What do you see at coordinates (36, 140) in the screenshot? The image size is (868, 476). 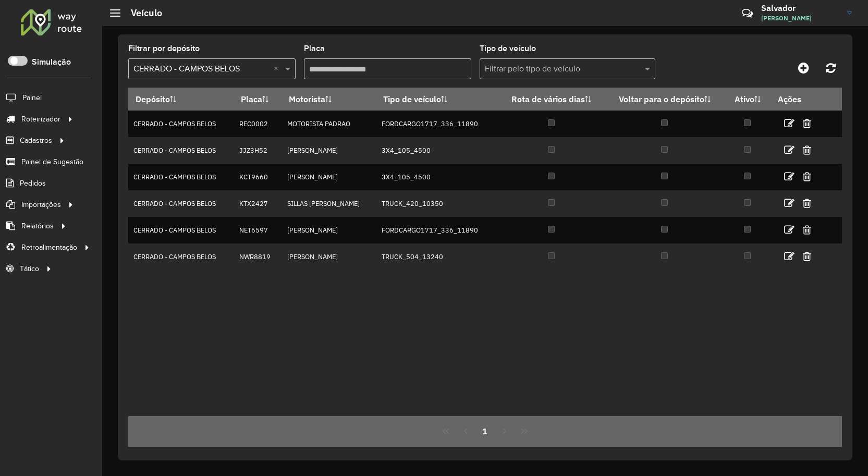 I see `span: Cadastros` at bounding box center [36, 140].